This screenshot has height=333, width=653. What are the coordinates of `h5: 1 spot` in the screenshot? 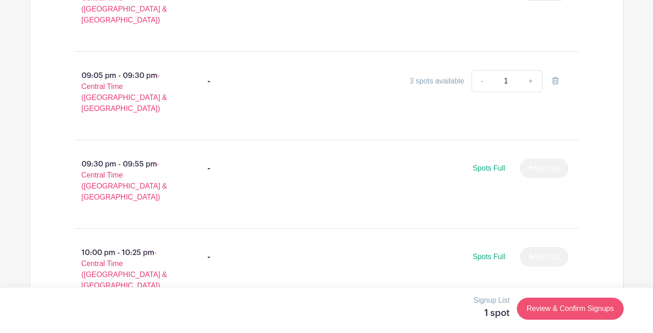 It's located at (491, 313).